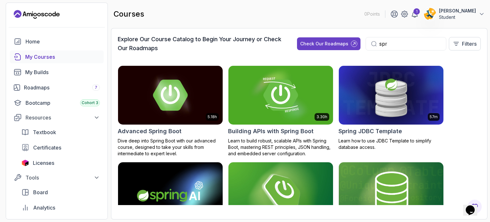 This screenshot has height=222, width=490. What do you see at coordinates (212, 117) in the screenshot?
I see `p: 5.18h` at bounding box center [212, 117].